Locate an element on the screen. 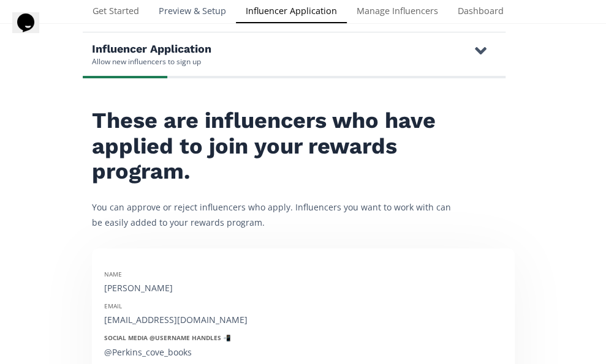 This screenshot has width=606, height=364. h5: Influencer Application is located at coordinates (151, 49).